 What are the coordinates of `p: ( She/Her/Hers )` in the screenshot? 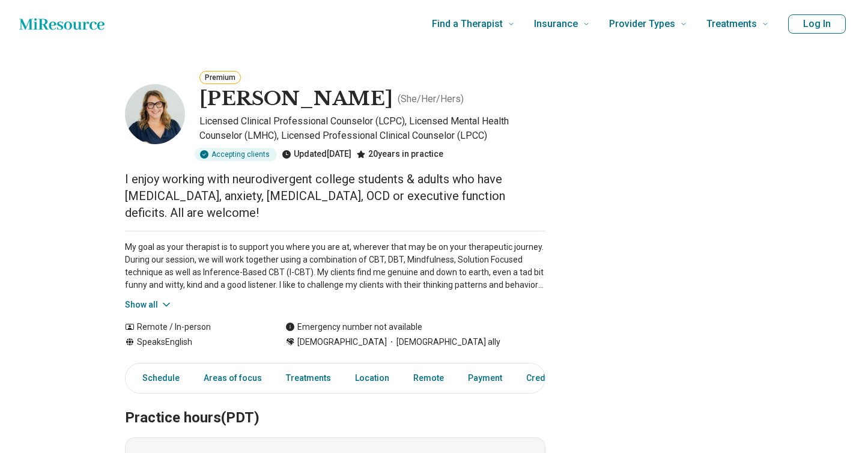 It's located at (431, 99).